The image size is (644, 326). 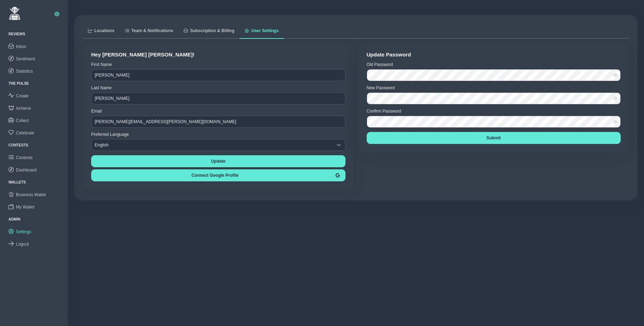 What do you see at coordinates (261, 31) in the screenshot?
I see `a: User Settings` at bounding box center [261, 31].